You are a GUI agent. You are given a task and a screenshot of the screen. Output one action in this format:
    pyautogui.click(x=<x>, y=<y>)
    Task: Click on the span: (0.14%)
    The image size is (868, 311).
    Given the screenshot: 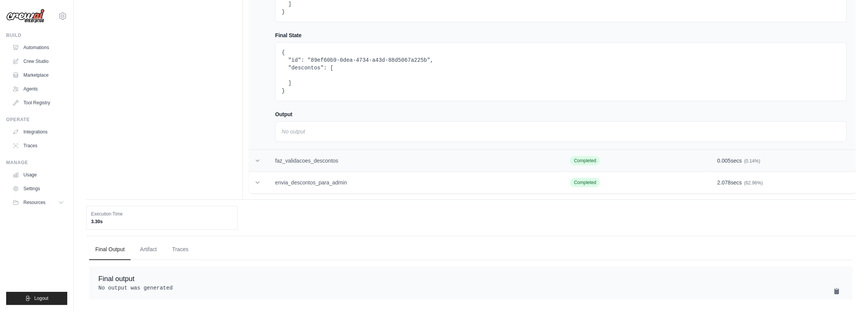 What is the action you would take?
    pyautogui.click(x=752, y=161)
    